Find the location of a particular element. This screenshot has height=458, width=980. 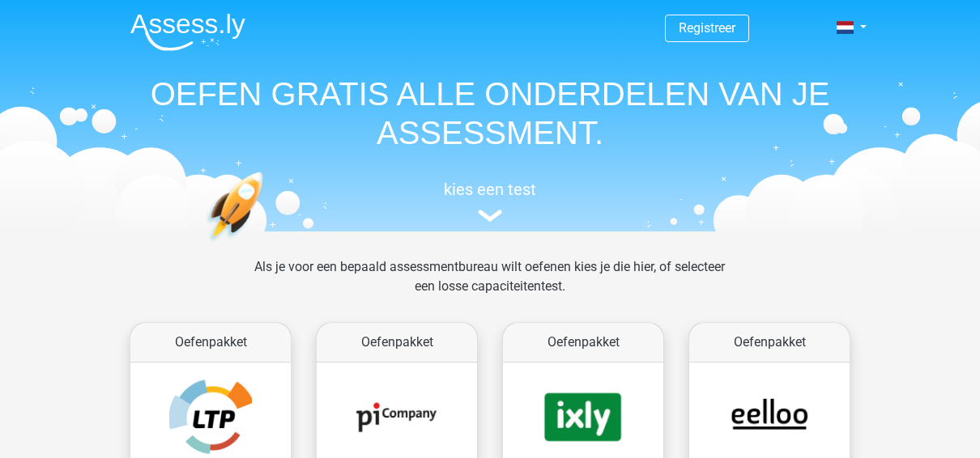

div: Als je voor een bepaald assessmentbureau wilt oefenen kies je die hier, of selecteer een losse ca... is located at coordinates (490, 287).